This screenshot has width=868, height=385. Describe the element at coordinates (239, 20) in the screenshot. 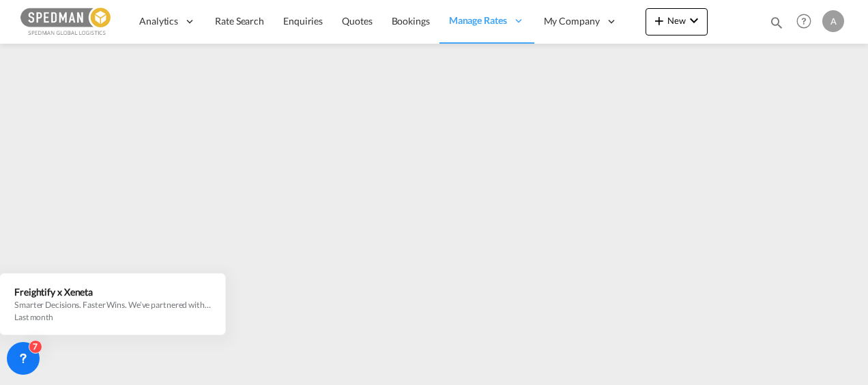

I see `span: Rate Search` at that location.